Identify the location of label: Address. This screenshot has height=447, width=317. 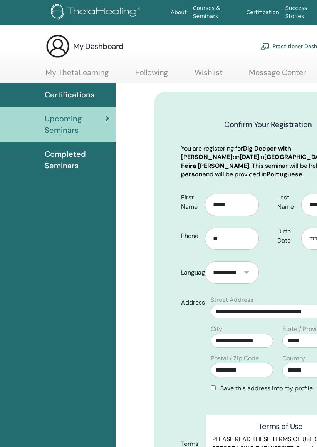
(190, 302).